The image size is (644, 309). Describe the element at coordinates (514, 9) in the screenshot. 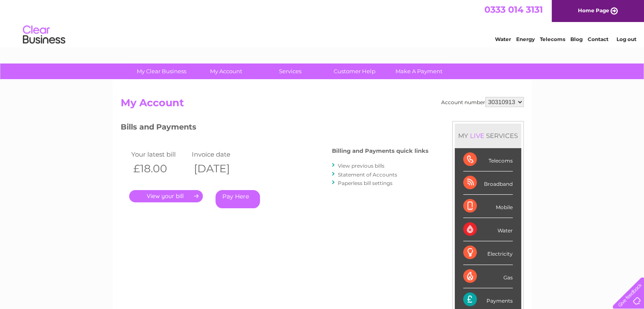

I see `span: 0333 014 3131` at that location.